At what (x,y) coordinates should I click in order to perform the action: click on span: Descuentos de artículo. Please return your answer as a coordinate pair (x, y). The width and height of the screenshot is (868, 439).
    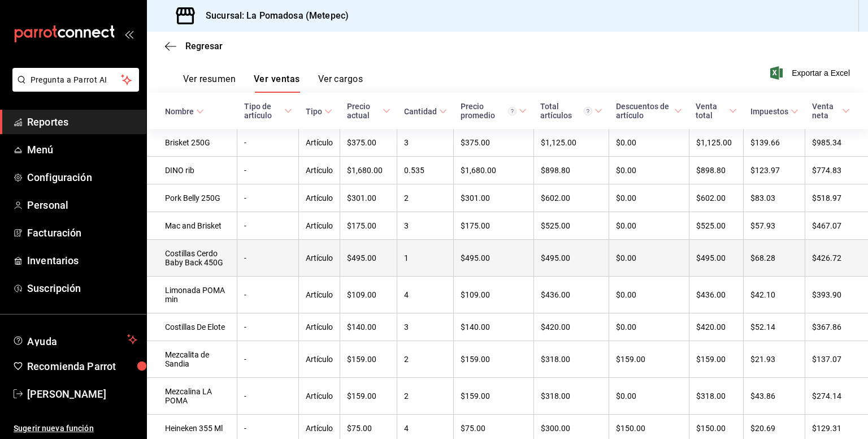
    Looking at the image, I should click on (649, 111).